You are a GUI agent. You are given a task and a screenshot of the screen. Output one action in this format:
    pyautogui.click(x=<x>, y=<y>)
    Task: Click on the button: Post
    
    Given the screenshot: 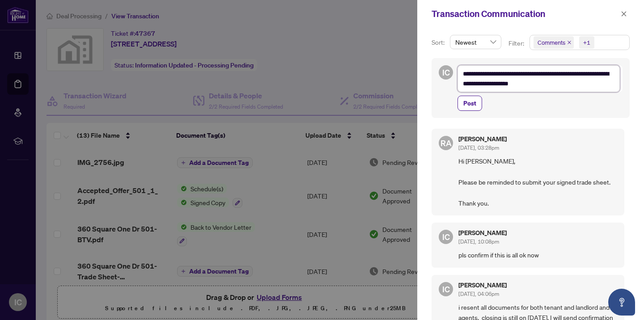 What is the action you would take?
    pyautogui.click(x=469, y=103)
    